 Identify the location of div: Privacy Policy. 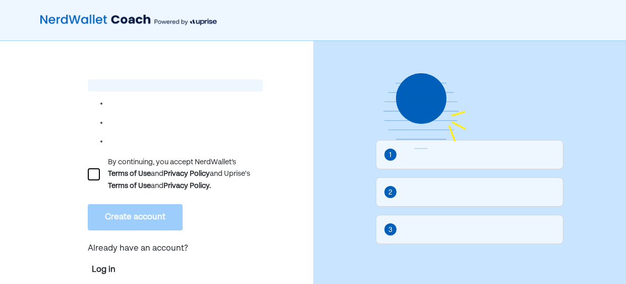
(187, 174).